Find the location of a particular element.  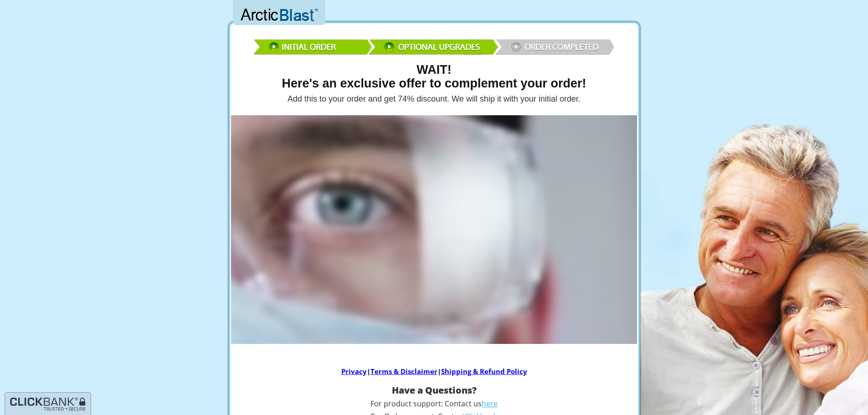

img: logo-tab-dark-blue-en.png is located at coordinates (48, 404).